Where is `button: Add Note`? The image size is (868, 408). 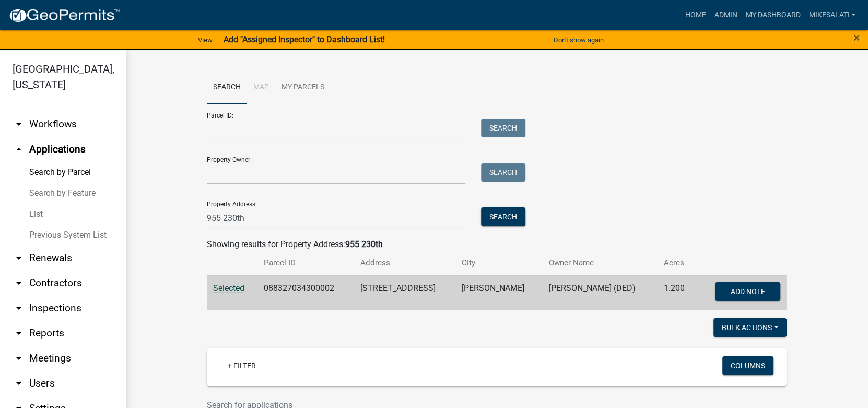 button: Add Note is located at coordinates (748, 292).